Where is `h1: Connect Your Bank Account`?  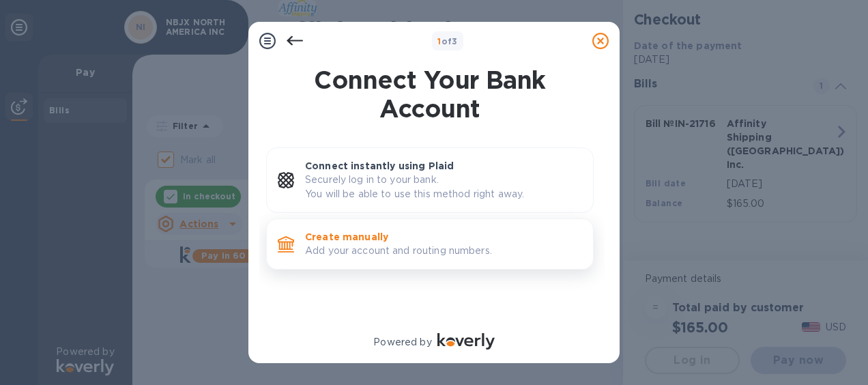 h1: Connect Your Bank Account is located at coordinates (430, 94).